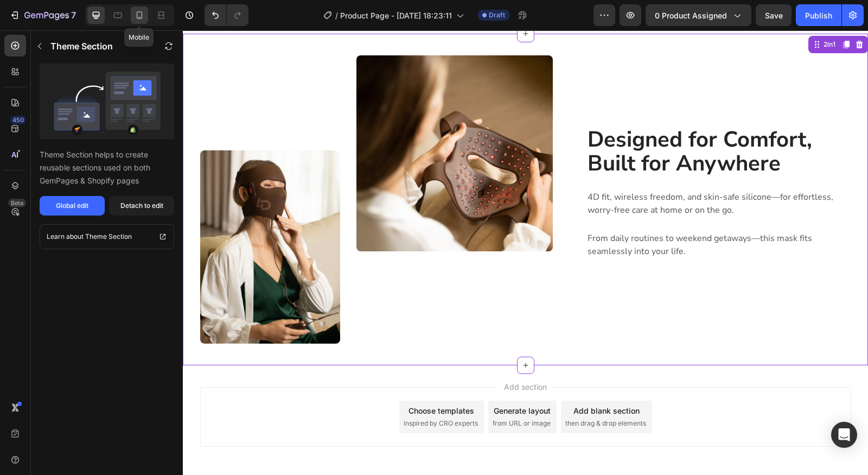  I want to click on button: Save, so click(774, 15).